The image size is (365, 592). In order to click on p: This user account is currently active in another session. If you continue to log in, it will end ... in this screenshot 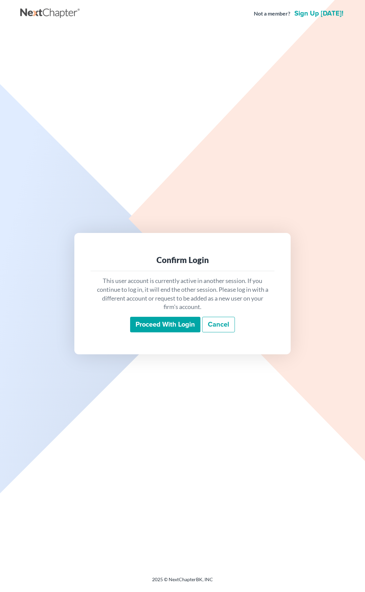, I will do `click(183, 294)`.